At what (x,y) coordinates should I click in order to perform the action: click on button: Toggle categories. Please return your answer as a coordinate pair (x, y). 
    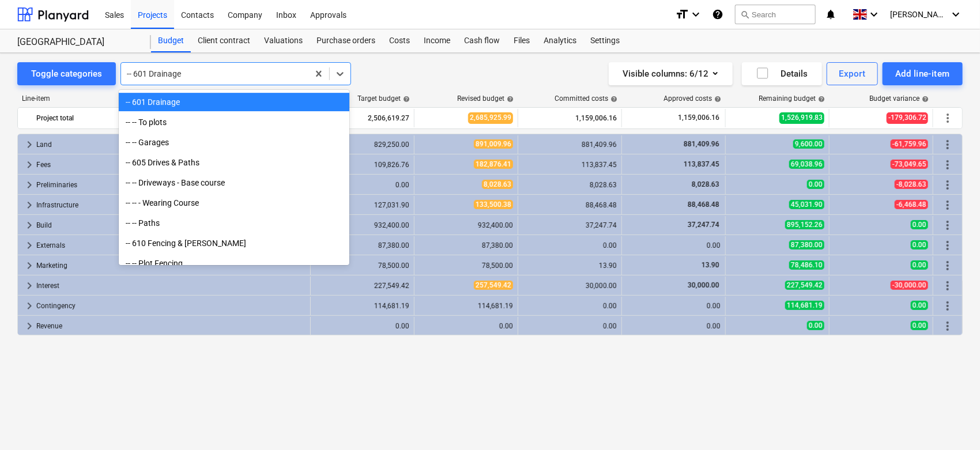
    Looking at the image, I should click on (67, 74).